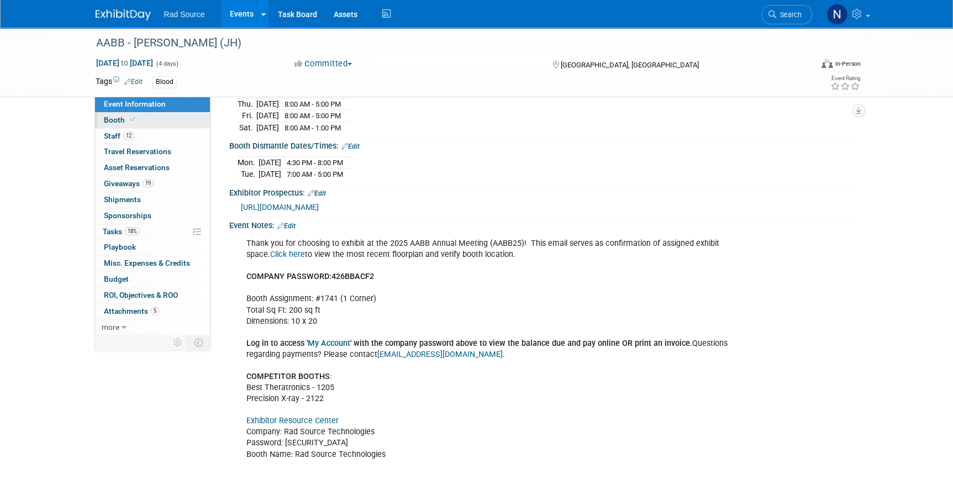 The image size is (953, 479). What do you see at coordinates (128, 215) in the screenshot?
I see `span: Sponsorships` at bounding box center [128, 215].